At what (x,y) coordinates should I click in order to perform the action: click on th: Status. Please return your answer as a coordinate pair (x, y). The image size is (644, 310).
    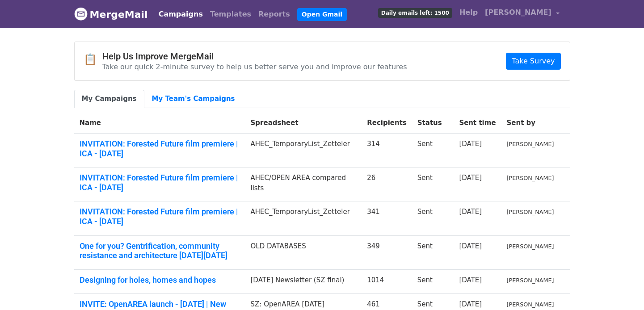
    Looking at the image, I should click on (433, 123).